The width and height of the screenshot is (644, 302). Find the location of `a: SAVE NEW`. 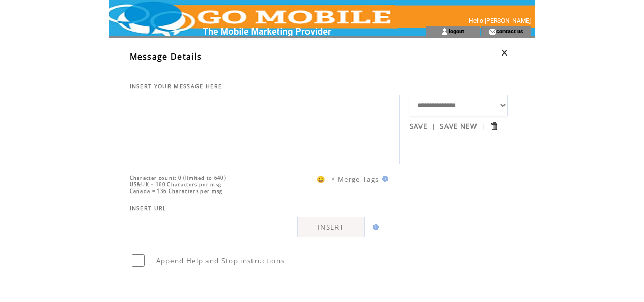

a: SAVE NEW is located at coordinates (458, 126).